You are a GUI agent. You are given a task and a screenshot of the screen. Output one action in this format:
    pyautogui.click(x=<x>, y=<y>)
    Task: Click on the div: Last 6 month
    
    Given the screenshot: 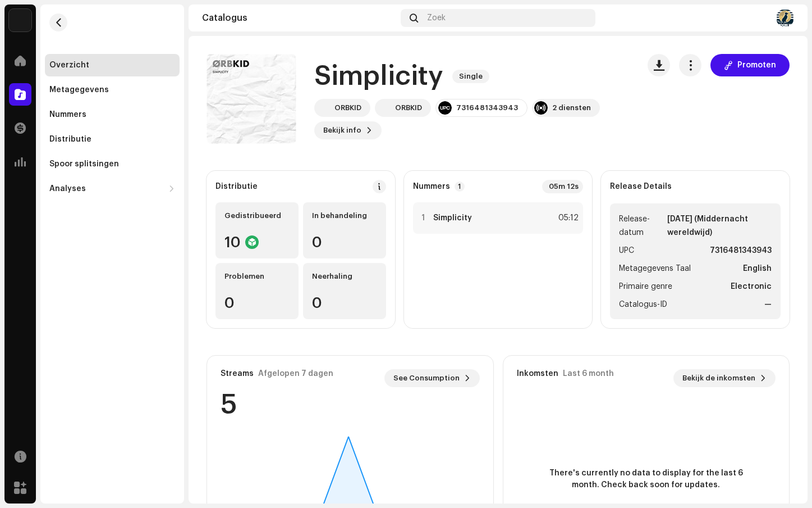 What is the action you would take?
    pyautogui.click(x=588, y=374)
    